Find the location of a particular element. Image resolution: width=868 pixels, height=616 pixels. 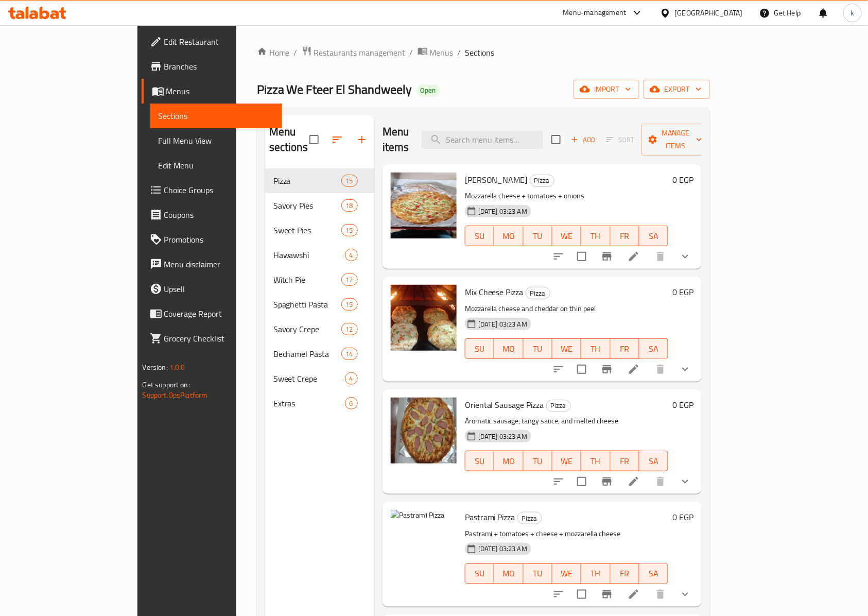

span: 18 is located at coordinates (350, 206).